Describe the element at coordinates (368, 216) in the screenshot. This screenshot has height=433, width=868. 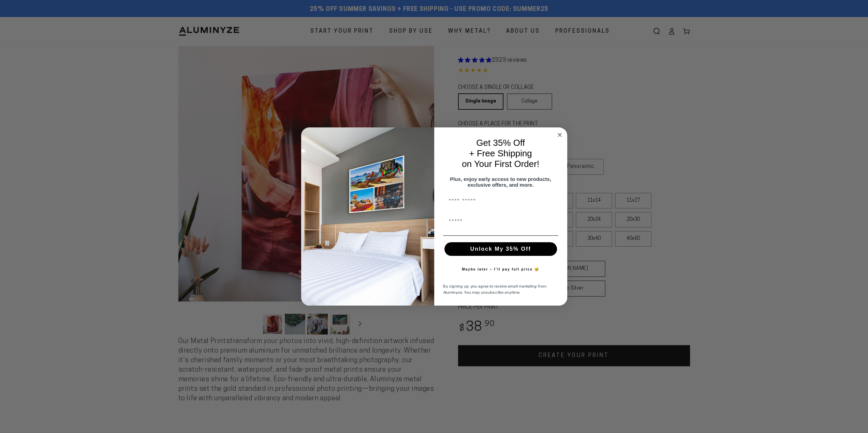
I see `img: 728e4f65-7e6c-44e2-b7d1-0292a396982f.jpeg` at that location.